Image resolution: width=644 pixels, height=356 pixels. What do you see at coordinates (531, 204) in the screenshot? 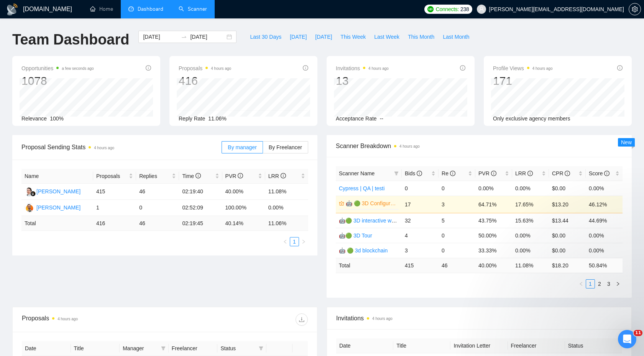
I see `td: 17.65%` at bounding box center [531, 204].